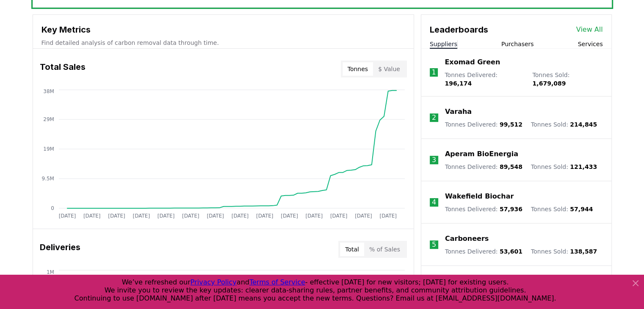 This screenshot has width=644, height=309. Describe the element at coordinates (50, 271) in the screenshot. I see `tspan: 1M` at that location.